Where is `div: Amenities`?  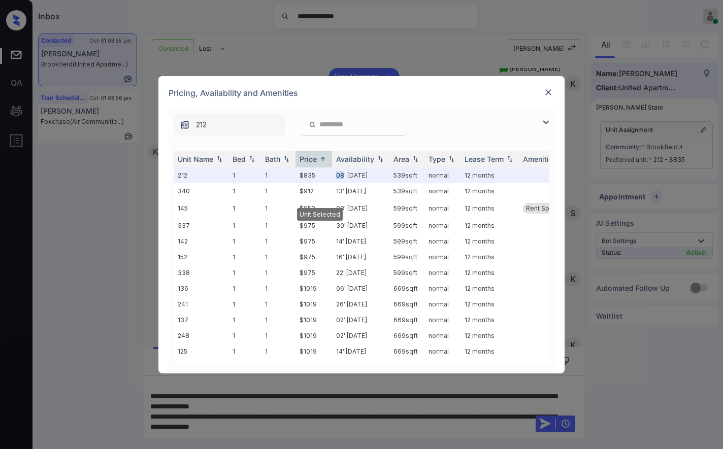
div: Amenities is located at coordinates (540, 159).